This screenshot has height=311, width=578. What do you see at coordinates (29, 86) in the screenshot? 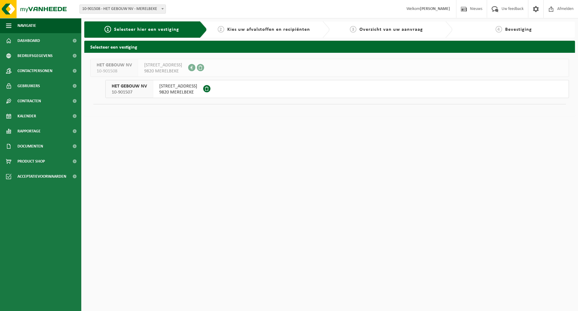
I see `span: Gebruikers` at bounding box center [29, 86].